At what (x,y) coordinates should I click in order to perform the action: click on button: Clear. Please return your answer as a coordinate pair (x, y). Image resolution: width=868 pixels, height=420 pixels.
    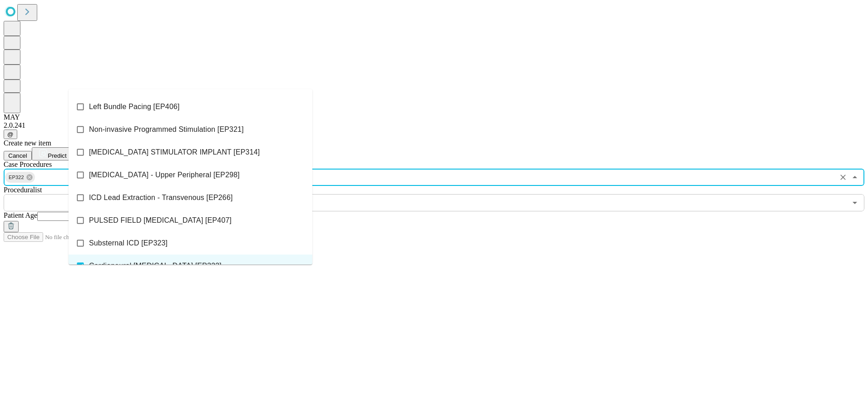
    Looking at the image, I should click on (843, 177).